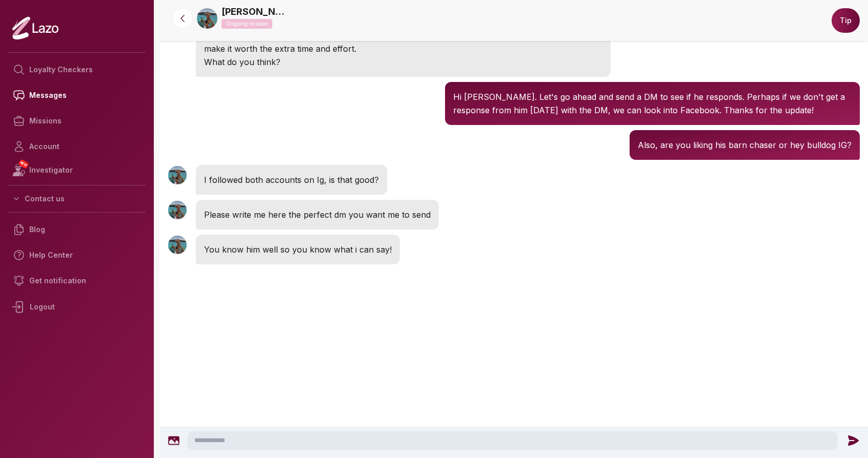  Describe the element at coordinates (403, 62) in the screenshot. I see `p: What do you think?` at that location.